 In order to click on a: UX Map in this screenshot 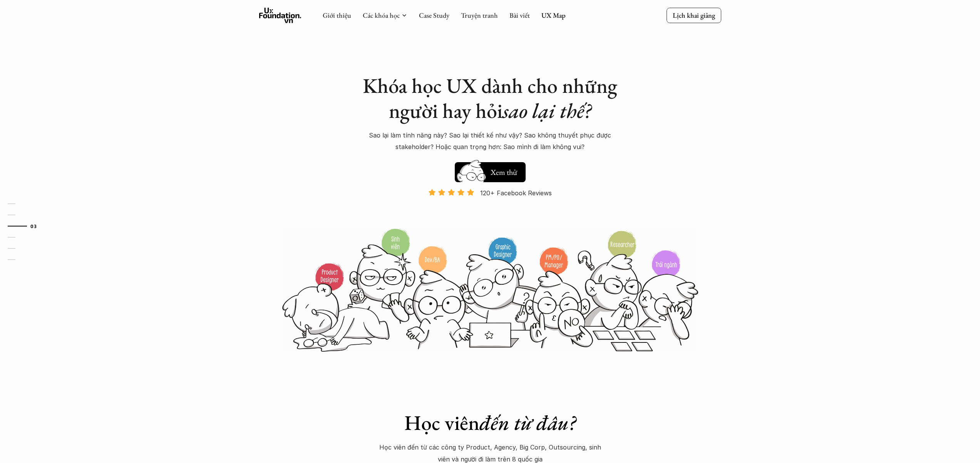, I will do `click(553, 15)`.